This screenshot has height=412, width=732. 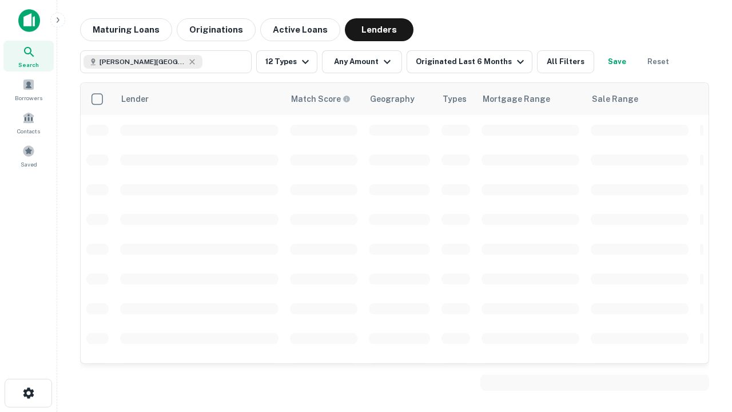 What do you see at coordinates (29, 164) in the screenshot?
I see `span: Saved` at bounding box center [29, 164].